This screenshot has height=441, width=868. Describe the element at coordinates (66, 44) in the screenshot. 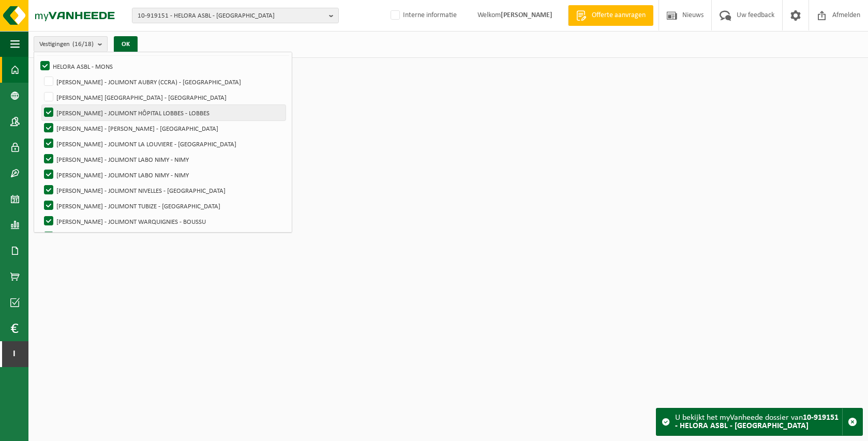

I see `span: Vestigingen` at that location.